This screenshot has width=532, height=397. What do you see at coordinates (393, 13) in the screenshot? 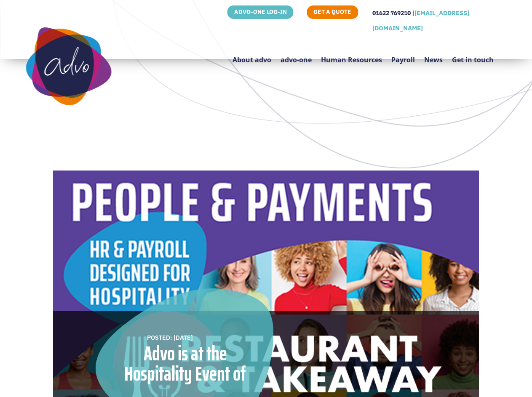
I see `span: 01622 769210 |` at bounding box center [393, 13].